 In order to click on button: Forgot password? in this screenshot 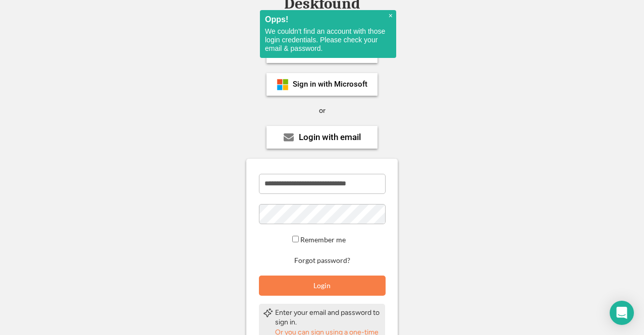, I will do `click(322, 260)`.